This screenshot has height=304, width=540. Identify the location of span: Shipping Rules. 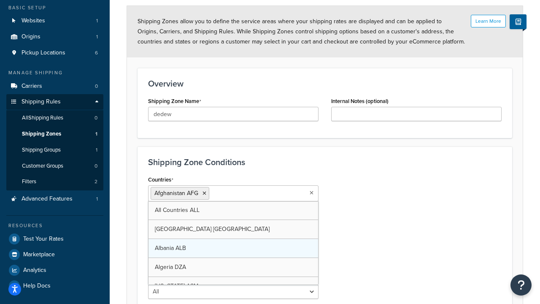
(41, 102).